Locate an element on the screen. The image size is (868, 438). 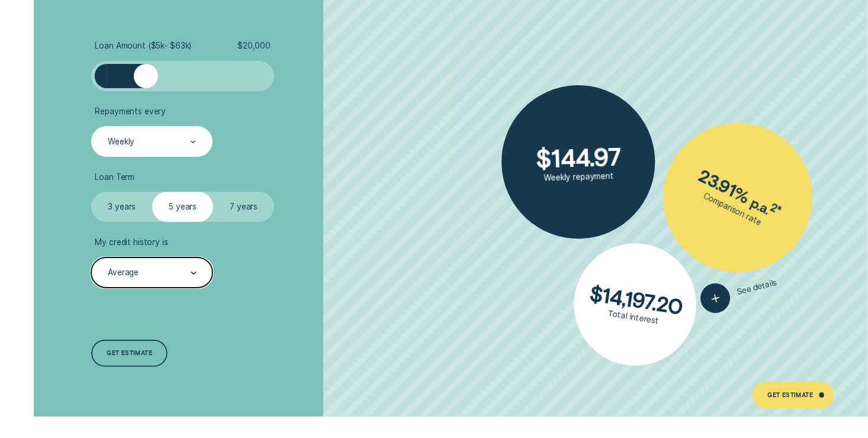
div: Average is located at coordinates (123, 273).